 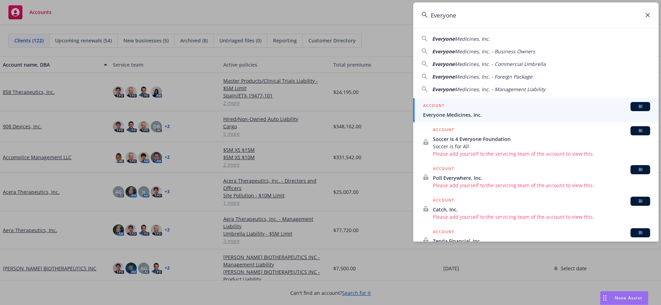 I want to click on a: ACCOUNTBICatch, Inc.Please add yourself to the servicing team of the account to view this., so click(x=536, y=209).